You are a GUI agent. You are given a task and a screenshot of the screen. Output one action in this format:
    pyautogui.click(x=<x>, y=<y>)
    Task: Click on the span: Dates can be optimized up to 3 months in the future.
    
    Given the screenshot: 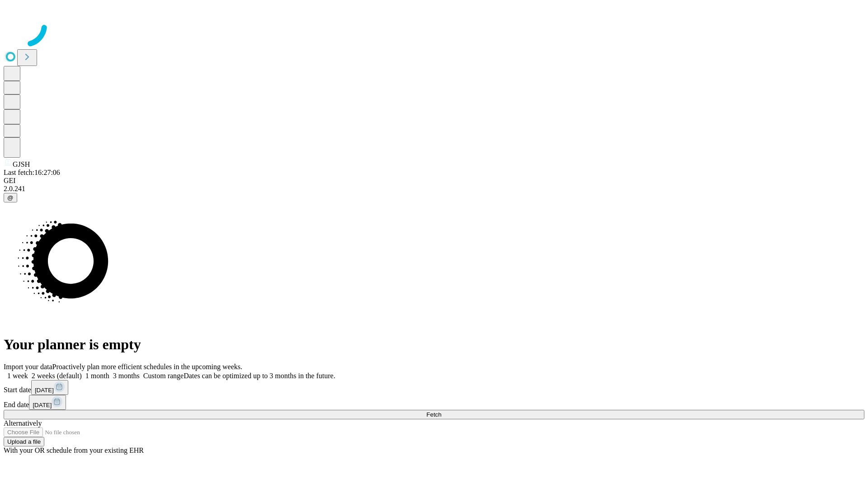 What is the action you would take?
    pyautogui.click(x=259, y=376)
    